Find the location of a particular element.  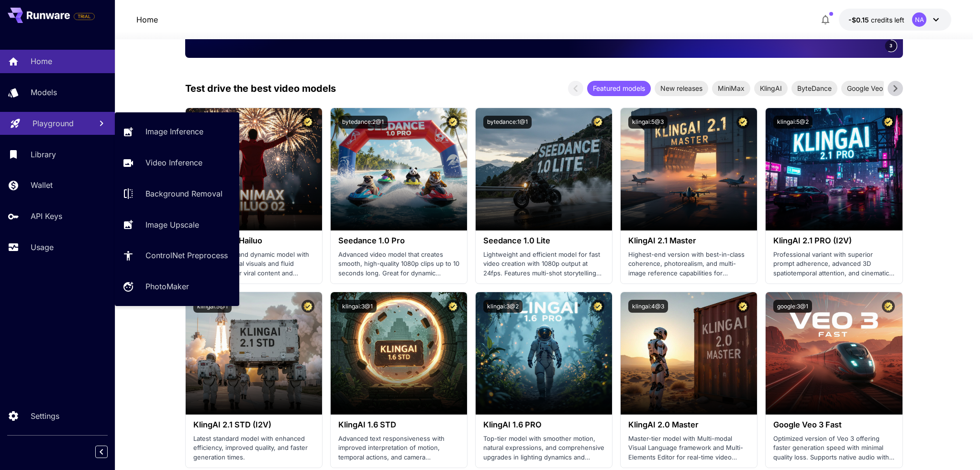

h3: Seedance 1.0 Lite is located at coordinates (543, 240).